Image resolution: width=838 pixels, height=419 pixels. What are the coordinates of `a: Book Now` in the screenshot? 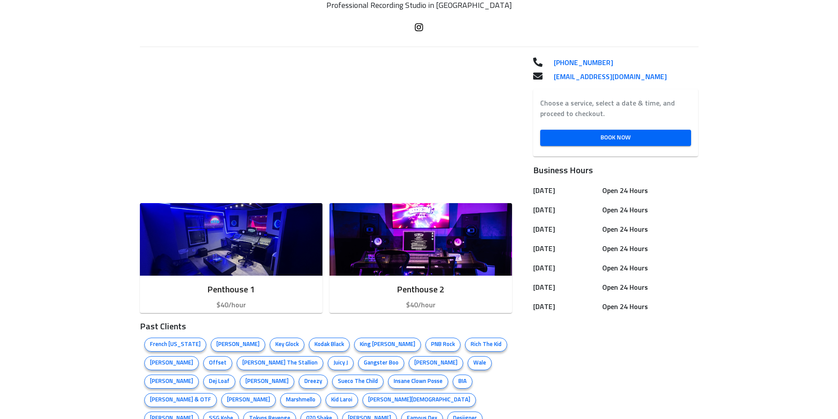 It's located at (616, 138).